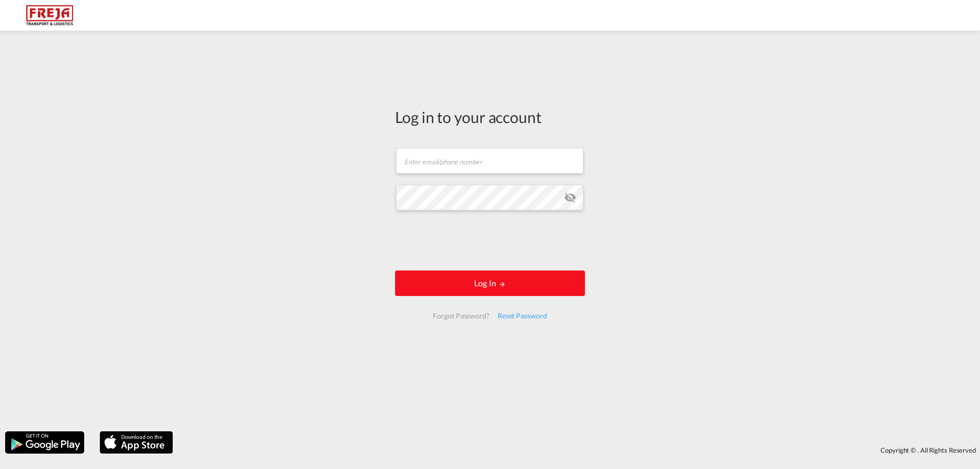 This screenshot has height=469, width=980. I want to click on div: Reset Password, so click(522, 316).